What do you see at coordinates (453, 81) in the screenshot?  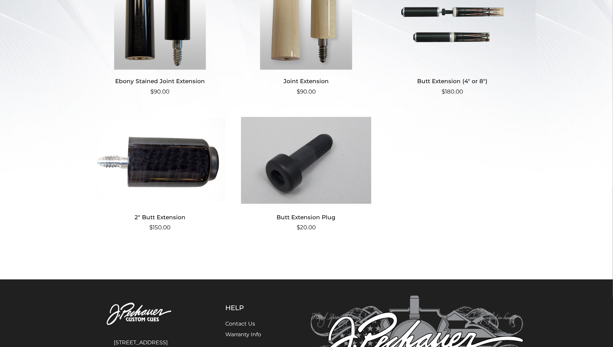 I see `h2: Butt Extension (4″ or 8″)` at bounding box center [453, 81].